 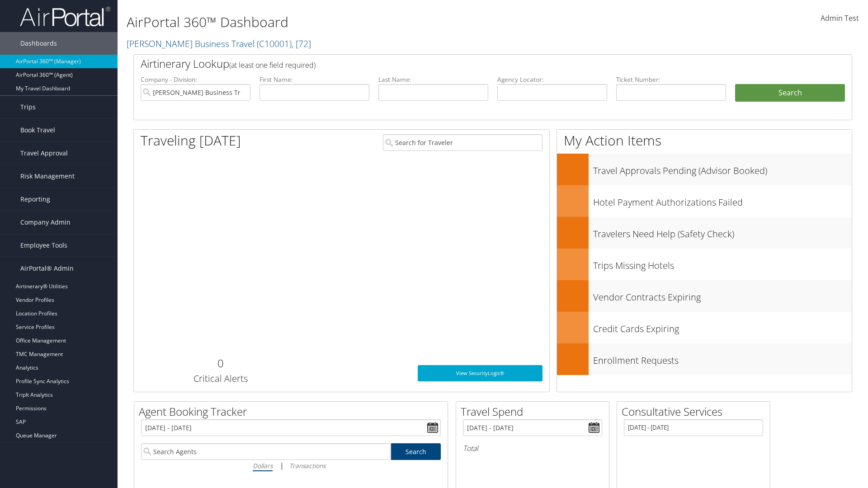 I want to click on span: Risk Management, so click(x=48, y=176).